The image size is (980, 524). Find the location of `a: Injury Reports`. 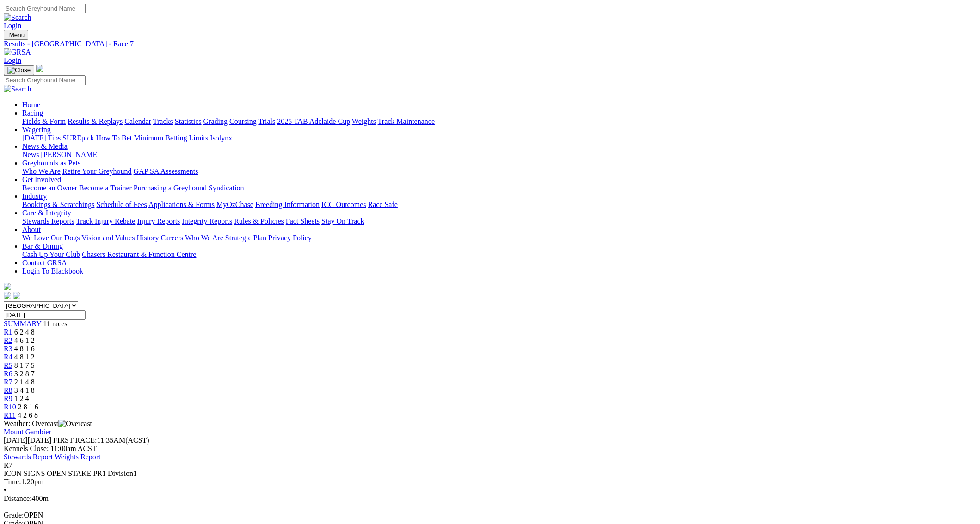

a: Injury Reports is located at coordinates (158, 221).